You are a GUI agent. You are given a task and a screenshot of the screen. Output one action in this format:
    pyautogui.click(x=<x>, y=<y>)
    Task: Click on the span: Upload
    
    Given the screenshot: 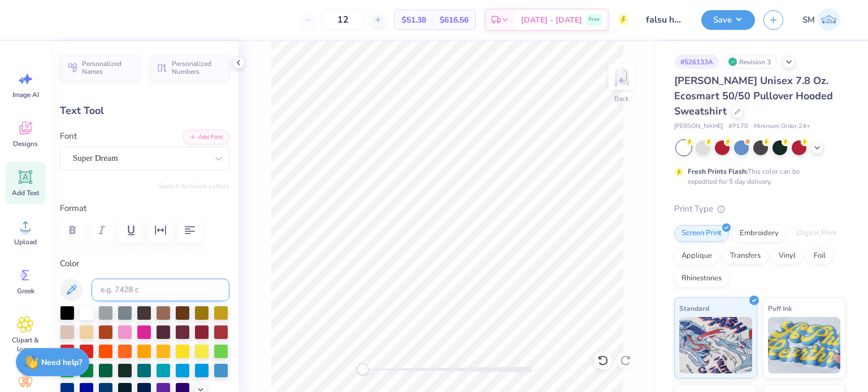 What is the action you would take?
    pyautogui.click(x=25, y=242)
    